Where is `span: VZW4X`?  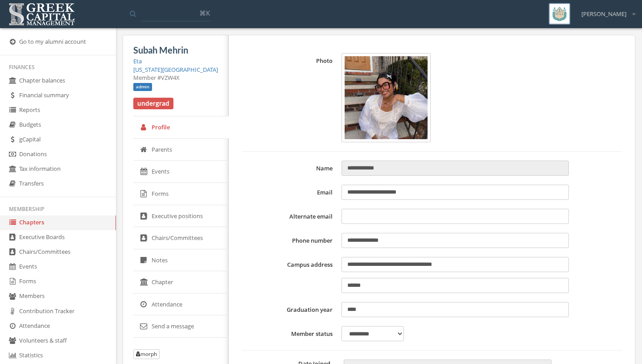
span: VZW4X is located at coordinates (170, 77).